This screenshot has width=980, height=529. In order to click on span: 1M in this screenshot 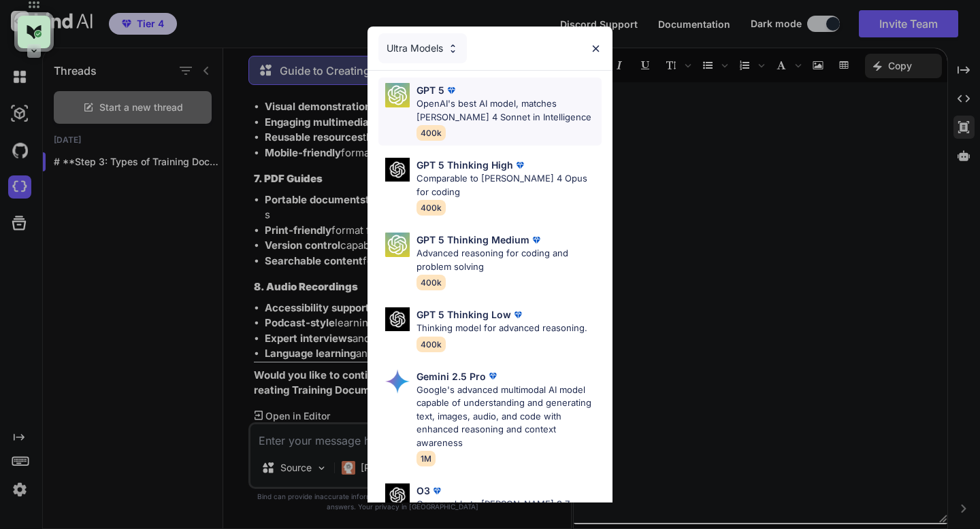, I will do `click(426, 458)`.